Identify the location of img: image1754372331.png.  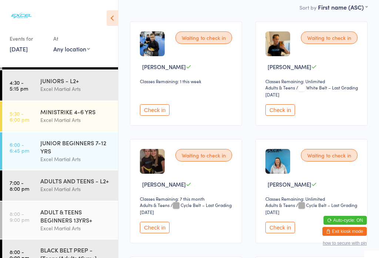
(278, 44).